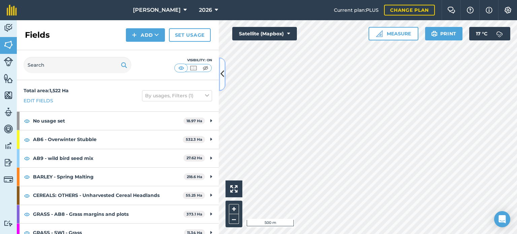 Image resolution: width=517 pixels, height=234 pixels. What do you see at coordinates (194, 177) in the screenshot?
I see `strong: 218.6 Ha` at bounding box center [194, 177].